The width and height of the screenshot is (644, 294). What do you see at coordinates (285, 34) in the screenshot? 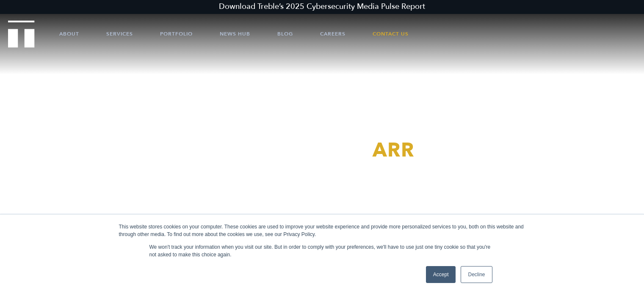
I see `a: Blog` at bounding box center [285, 34].